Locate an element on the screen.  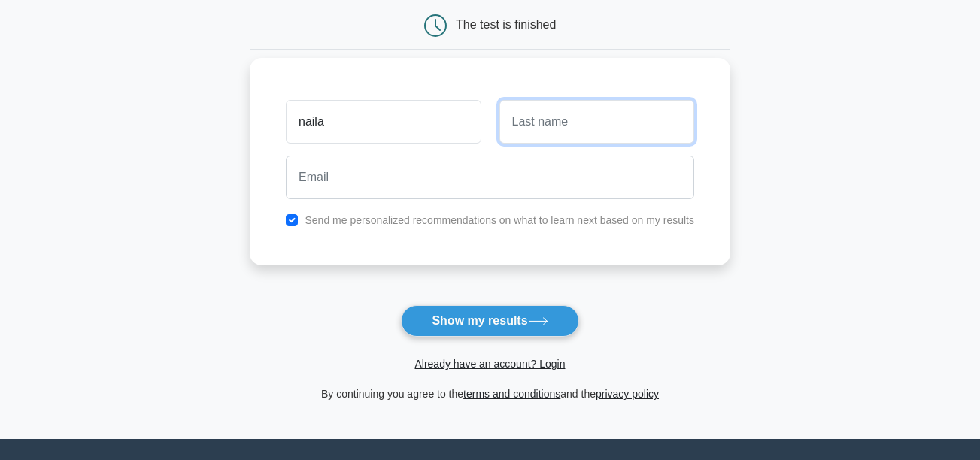
input: Email is located at coordinates (490, 178).